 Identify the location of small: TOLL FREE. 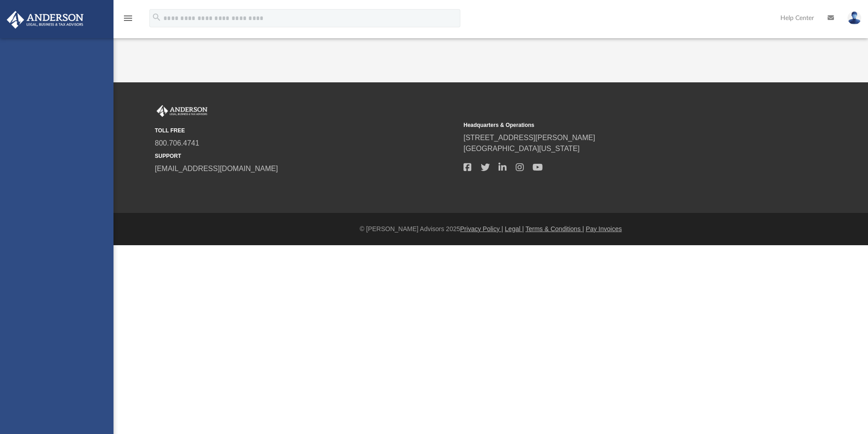
(306, 131).